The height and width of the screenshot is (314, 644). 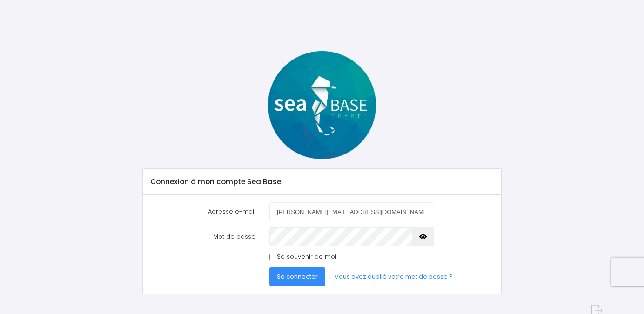 What do you see at coordinates (297, 277) in the screenshot?
I see `button: Se connecter` at bounding box center [297, 277].